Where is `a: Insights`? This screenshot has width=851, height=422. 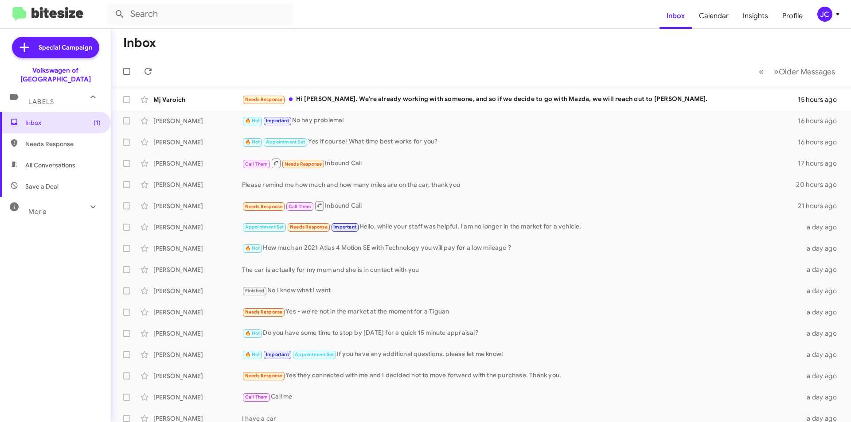
a: Insights is located at coordinates (755, 16).